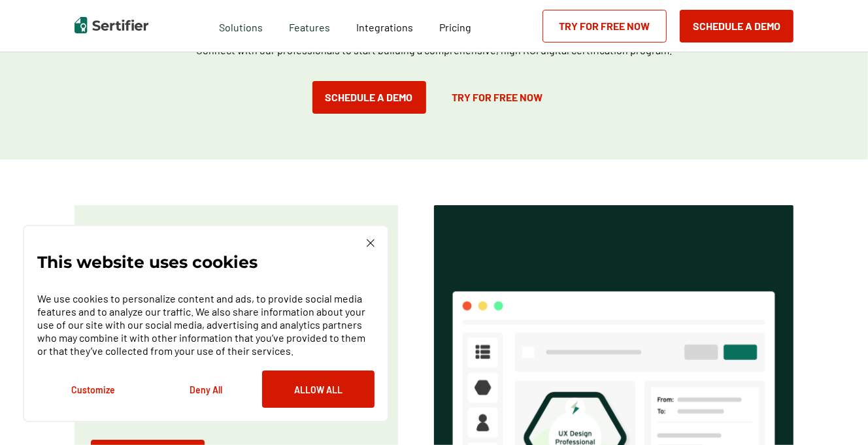  What do you see at coordinates (206, 325) in the screenshot?
I see `p: We use cookies to personalize content and ads, to provide social media features and to analyze ou...` at bounding box center [206, 325].